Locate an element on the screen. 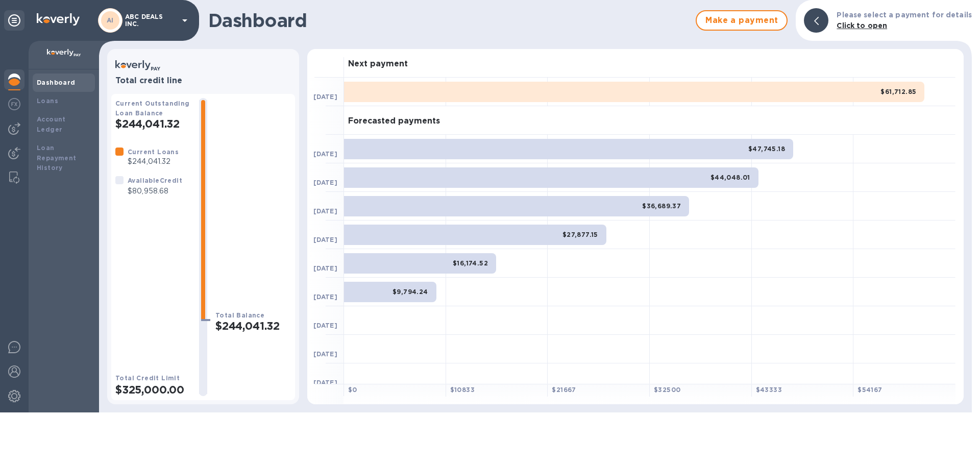 The width and height of the screenshot is (980, 465). b: $ 54167 is located at coordinates (870, 389).